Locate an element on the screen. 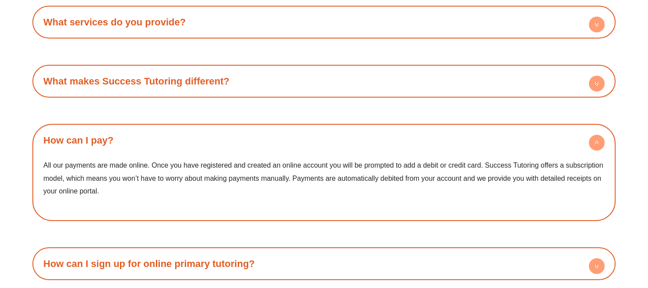  p: All our payments are made online. Once you have registered and created an online account you will... is located at coordinates (324, 178).